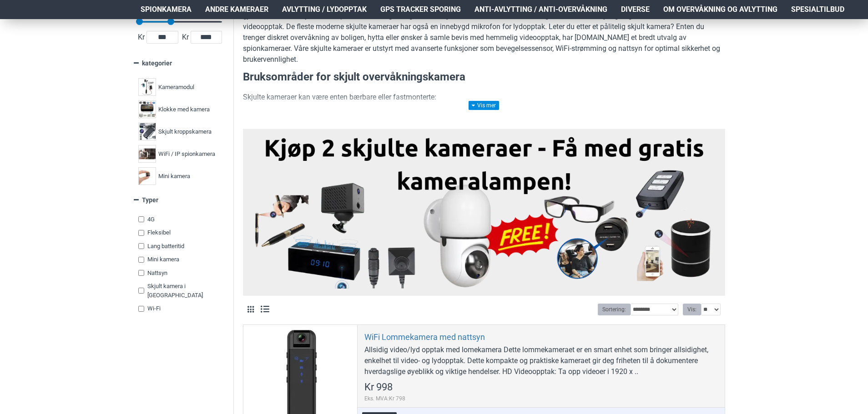  What do you see at coordinates (154, 309) in the screenshot?
I see `span: Wi-Fi` at bounding box center [154, 309].